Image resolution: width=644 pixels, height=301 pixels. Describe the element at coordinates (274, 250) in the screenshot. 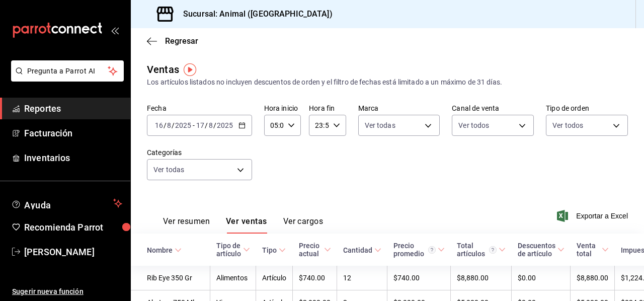

I see `span: Tipo` at that location.